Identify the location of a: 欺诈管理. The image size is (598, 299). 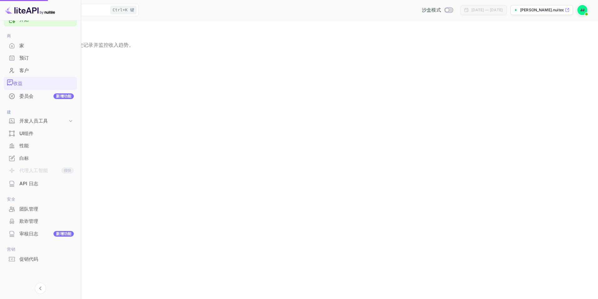
(40, 221).